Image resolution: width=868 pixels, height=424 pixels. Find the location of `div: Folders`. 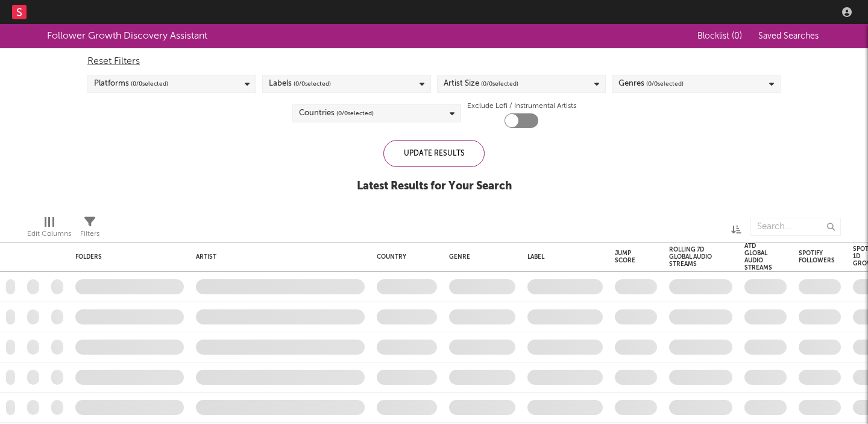

div: Folders is located at coordinates (121, 257).